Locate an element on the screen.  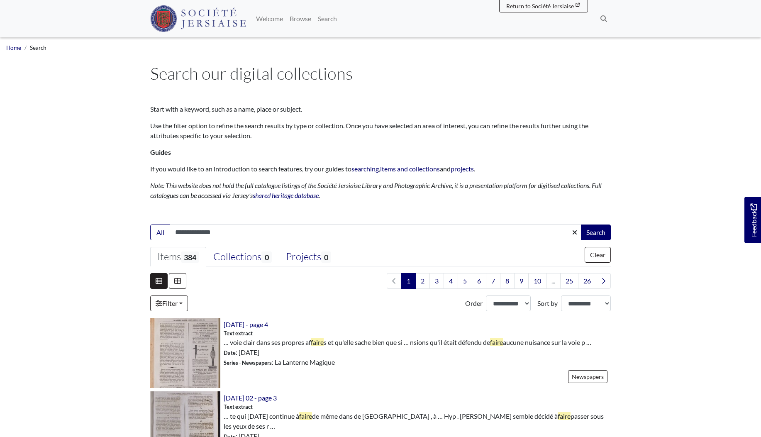
a: Filter is located at coordinates (169, 303).